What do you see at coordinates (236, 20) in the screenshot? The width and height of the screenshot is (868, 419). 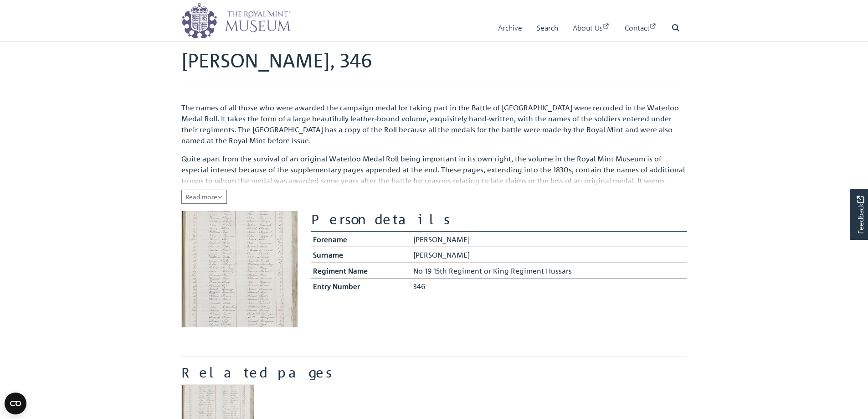 I see `img: logo_wide.png` at bounding box center [236, 20].